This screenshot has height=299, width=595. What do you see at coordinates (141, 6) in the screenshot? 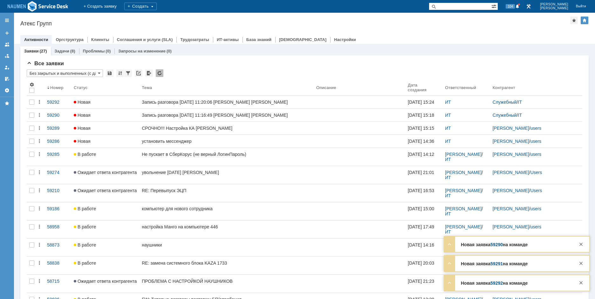
I see `div: Создать` at bounding box center [141, 6].